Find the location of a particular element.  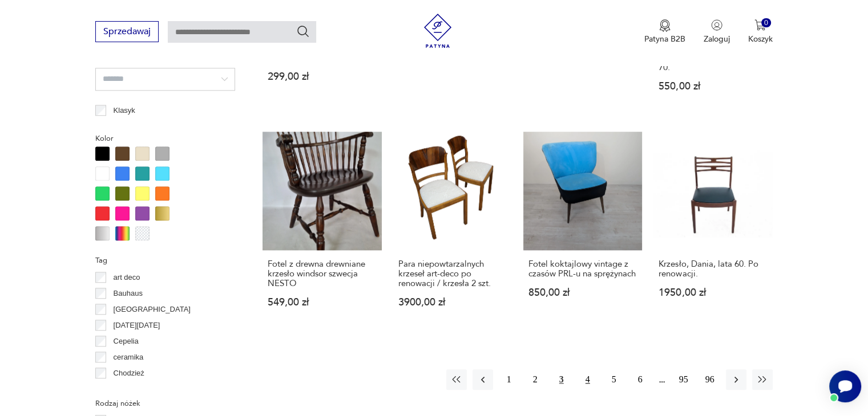

a: Fotel koktajlowy vintage z czasów PRL-u na sprężynachFotel koktajlowy vintage z czasów PRL-u na s... is located at coordinates (582, 231).